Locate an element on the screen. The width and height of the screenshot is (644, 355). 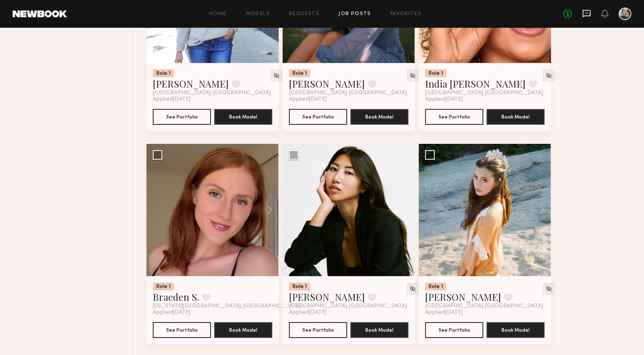
a: Job Posts is located at coordinates (355, 14).